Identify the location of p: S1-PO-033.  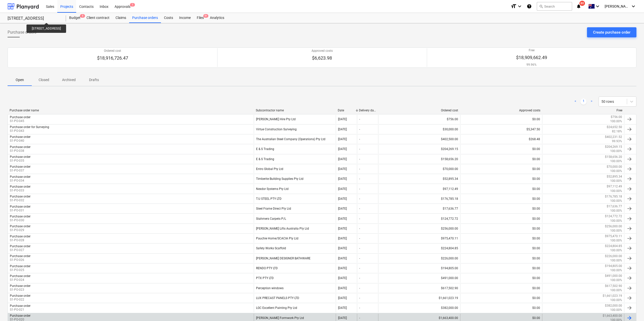
(20, 190).